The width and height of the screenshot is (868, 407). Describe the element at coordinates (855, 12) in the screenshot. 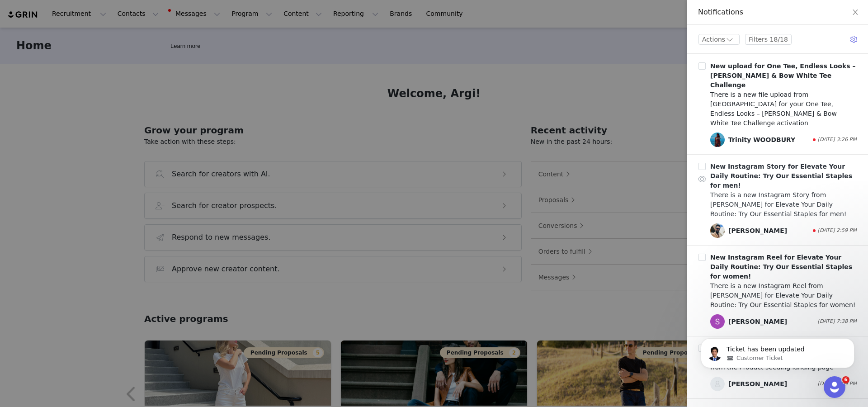

I see `i: icon: close` at that location.